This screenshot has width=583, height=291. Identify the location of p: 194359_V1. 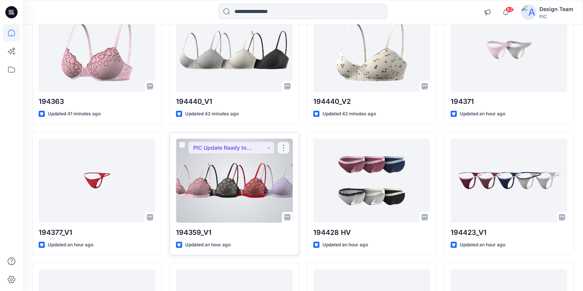
(234, 233).